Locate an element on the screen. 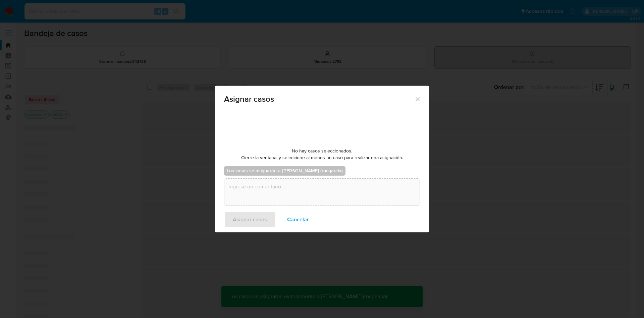 The width and height of the screenshot is (644, 318). button: Cancelar is located at coordinates (298, 220).